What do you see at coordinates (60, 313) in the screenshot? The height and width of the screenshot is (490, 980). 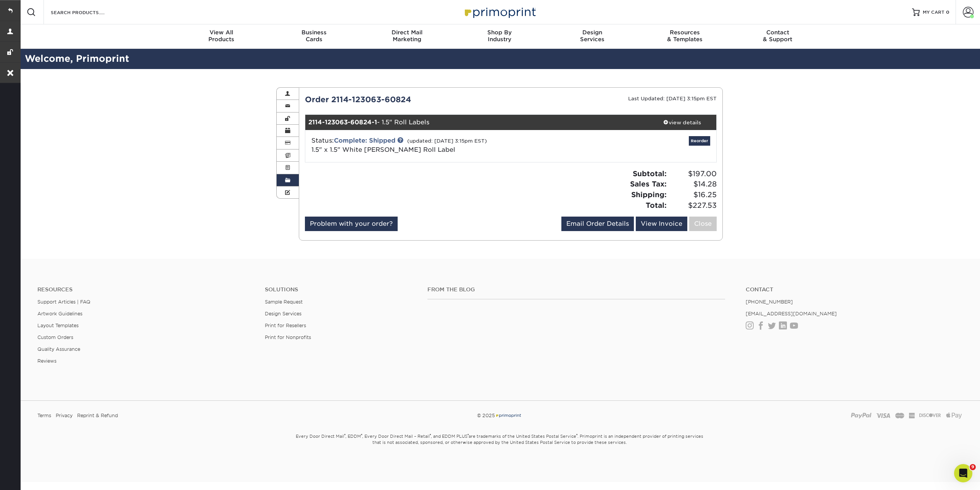 I see `a: Artwork Guidelines` at bounding box center [60, 313].